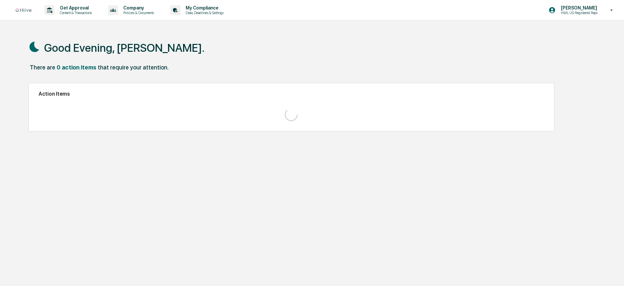 This screenshot has width=624, height=286. What do you see at coordinates (138, 8) in the screenshot?
I see `p: Company` at bounding box center [138, 8].